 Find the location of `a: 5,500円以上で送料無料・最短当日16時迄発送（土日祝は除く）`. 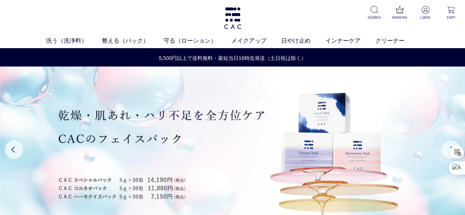

a: 5,500円以上で送料無料・最短当日16時迄発送（土日祝は除く） is located at coordinates (232, 58).